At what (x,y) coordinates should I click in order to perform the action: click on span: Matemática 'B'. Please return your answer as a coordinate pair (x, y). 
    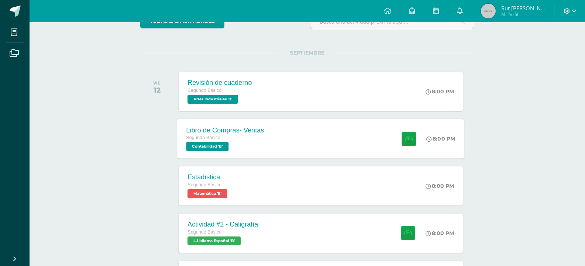
    Looking at the image, I should click on (208, 194).